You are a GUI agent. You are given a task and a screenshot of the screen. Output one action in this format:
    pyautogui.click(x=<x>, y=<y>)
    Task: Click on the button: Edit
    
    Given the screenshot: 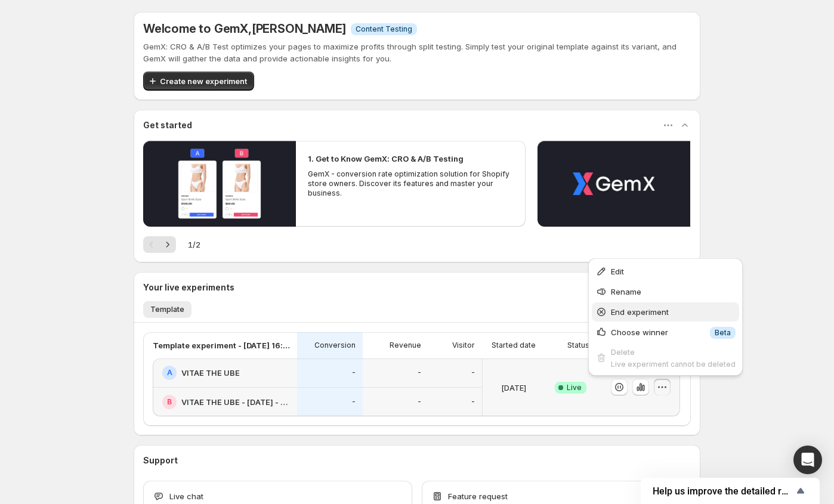 What is the action you would take?
    pyautogui.click(x=665, y=272)
    